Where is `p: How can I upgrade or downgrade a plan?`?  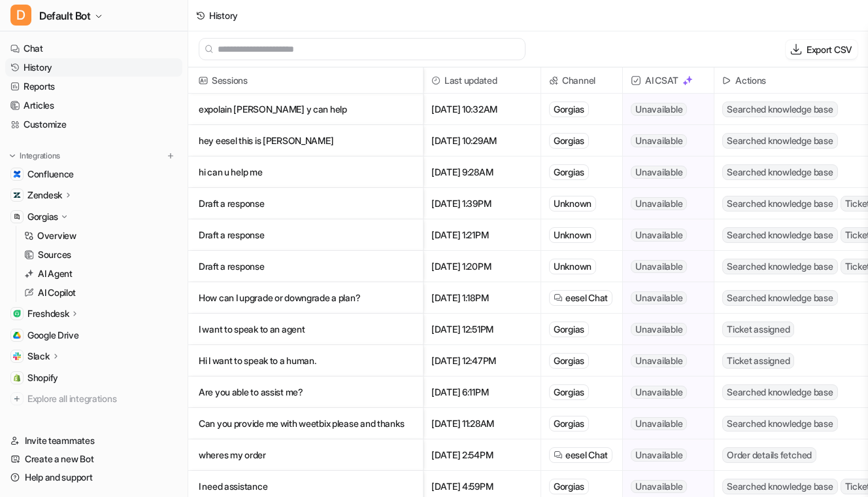
p: How can I upgrade or downgrade a plan? is located at coordinates (305, 298).